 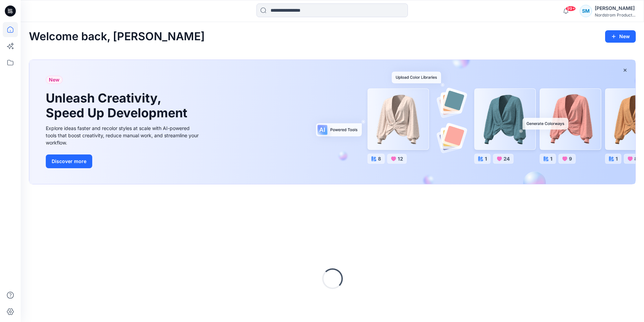 I want to click on h1: Unleash Creativity, Speed Up Development, so click(x=118, y=106).